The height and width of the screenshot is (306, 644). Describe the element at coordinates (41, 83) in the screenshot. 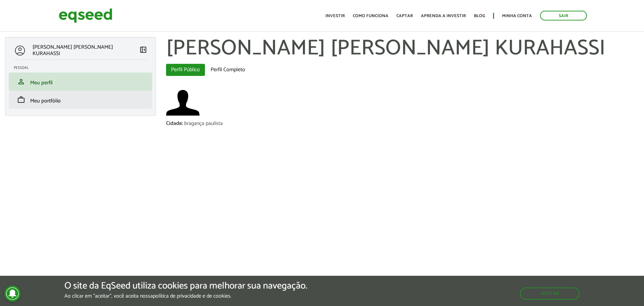

I see `span: Meu perfil` at that location.